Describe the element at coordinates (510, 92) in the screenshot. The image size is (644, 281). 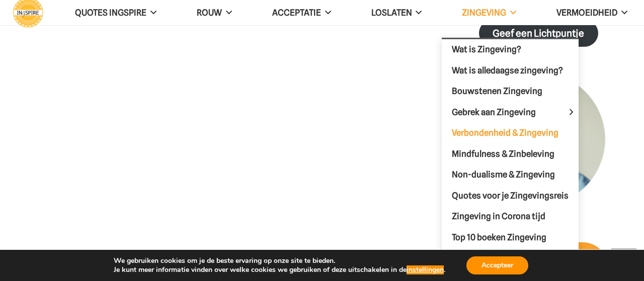
I see `a: Bouwstenen Zingeving` at that location.